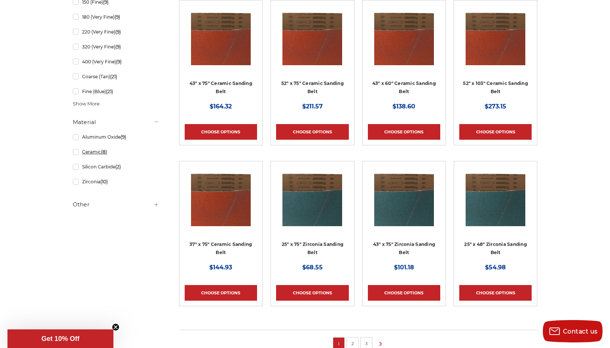 The height and width of the screenshot is (348, 610). Describe the element at coordinates (338, 344) in the screenshot. I see `a: 1` at that location.